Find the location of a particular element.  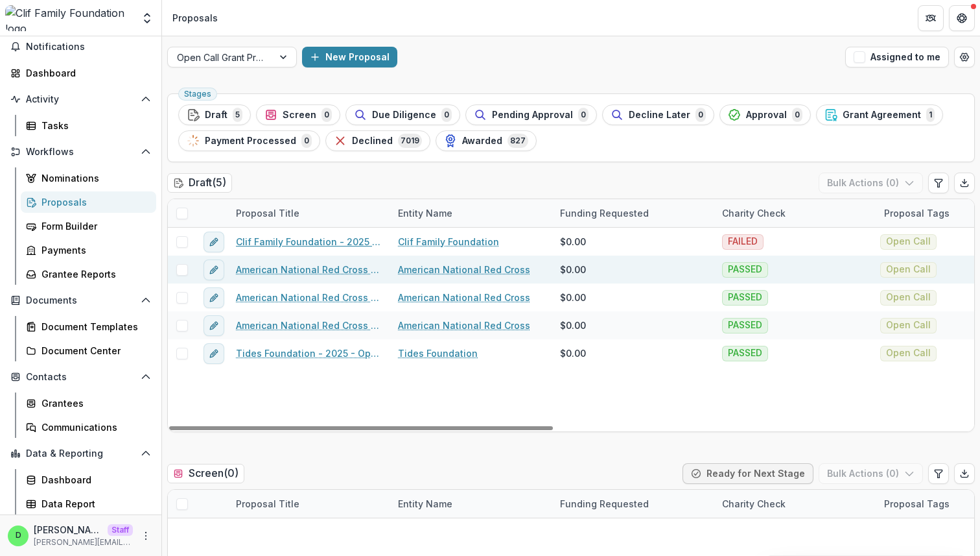

button: New Proposal is located at coordinates (349, 57).